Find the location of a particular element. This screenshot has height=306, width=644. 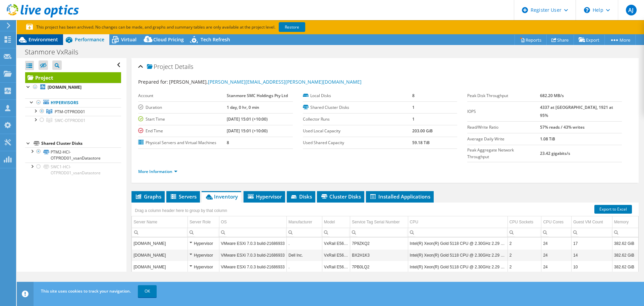

td: Column Memory, Filter cell is located at coordinates (625, 232).